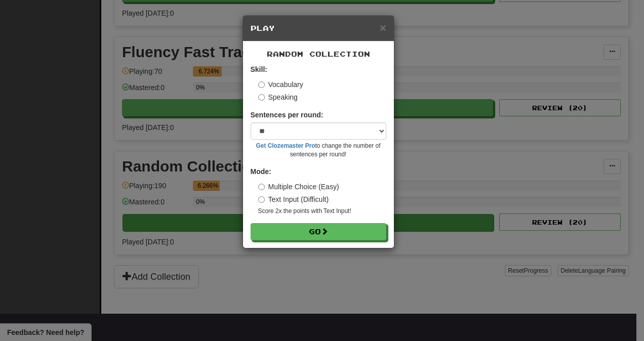 The height and width of the screenshot is (341, 644). I want to click on h5: Play, so click(318, 28).